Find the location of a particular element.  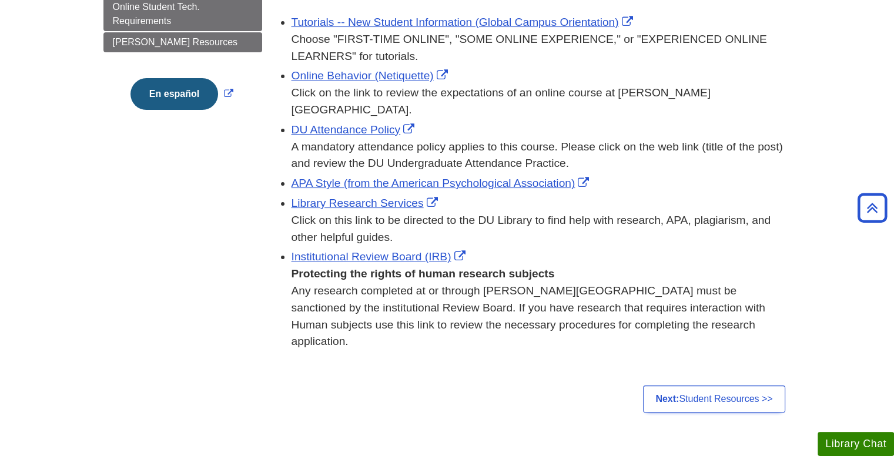

strong: Protecting the rights of human research subjects is located at coordinates (423, 273).